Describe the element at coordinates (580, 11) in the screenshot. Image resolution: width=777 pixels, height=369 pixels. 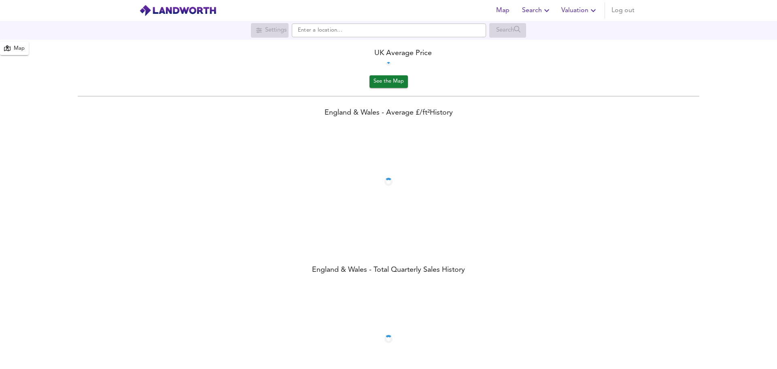
I see `span: Valuation` at that location.